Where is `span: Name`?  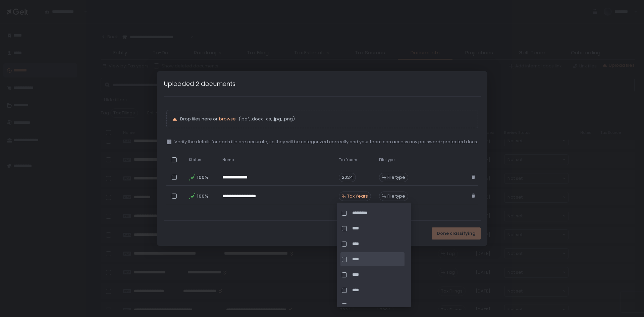
span: Name is located at coordinates (228, 159).